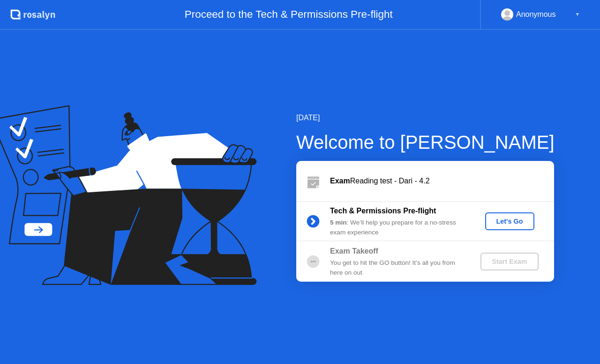 Image resolution: width=600 pixels, height=364 pixels. I want to click on div: Start Exam, so click(509, 261).